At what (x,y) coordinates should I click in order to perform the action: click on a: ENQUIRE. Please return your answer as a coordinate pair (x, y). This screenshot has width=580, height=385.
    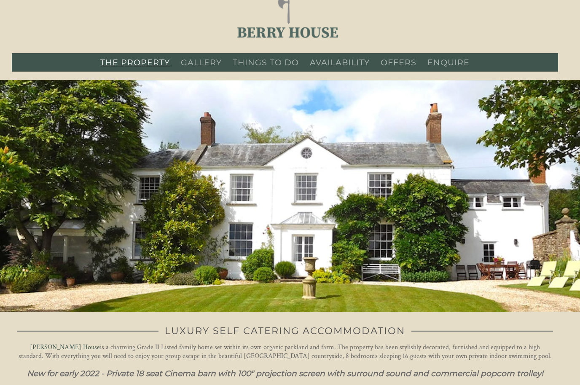
    Looking at the image, I should click on (448, 62).